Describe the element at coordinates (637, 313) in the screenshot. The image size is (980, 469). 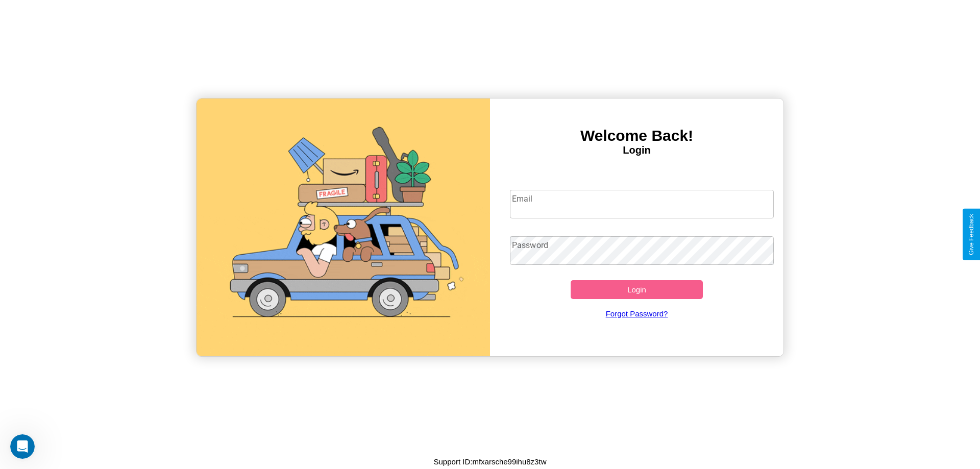
I see `a: Forgot Password?` at that location.